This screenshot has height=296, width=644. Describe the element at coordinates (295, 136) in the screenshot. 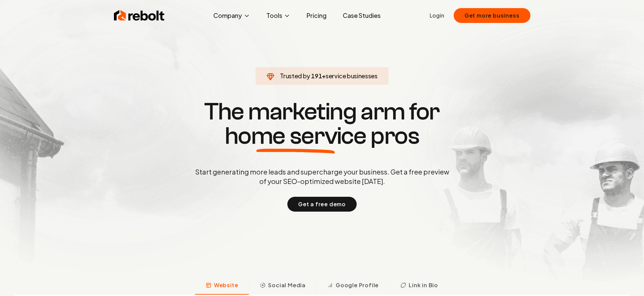

I see `span: home service` at that location.